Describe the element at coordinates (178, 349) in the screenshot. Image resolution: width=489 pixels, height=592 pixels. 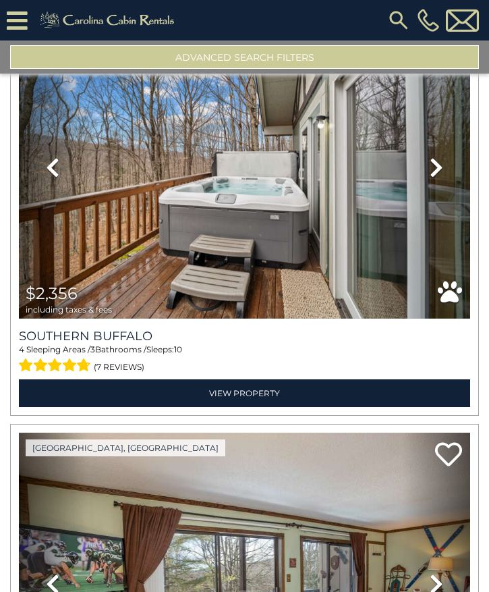
I see `span: 10` at that location.